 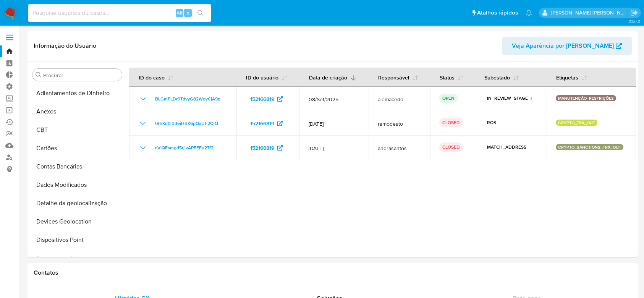 I want to click on button: Anexos, so click(x=77, y=112).